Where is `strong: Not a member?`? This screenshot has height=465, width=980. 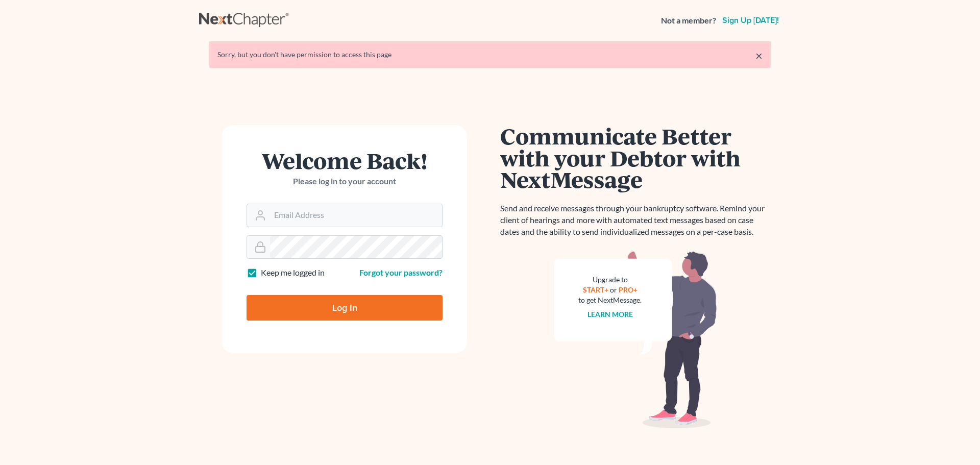 strong: Not a member? is located at coordinates (688, 21).